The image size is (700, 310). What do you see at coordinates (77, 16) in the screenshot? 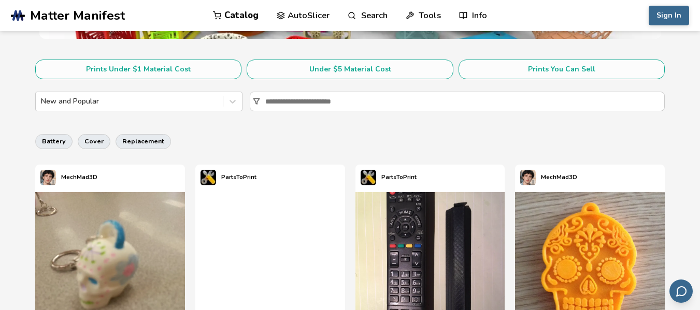
I see `span: Matter Manifest` at bounding box center [77, 16].